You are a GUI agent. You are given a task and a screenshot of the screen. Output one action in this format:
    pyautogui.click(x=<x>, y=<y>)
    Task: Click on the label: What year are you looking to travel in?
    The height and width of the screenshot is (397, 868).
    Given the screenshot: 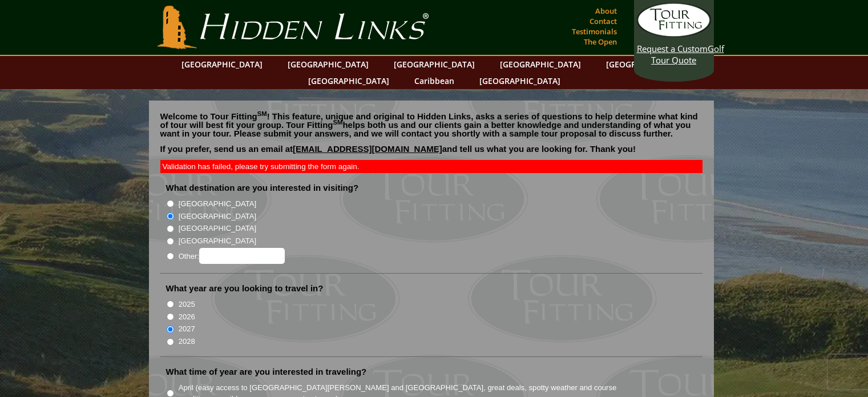 What is the action you would take?
    pyautogui.click(x=244, y=288)
    